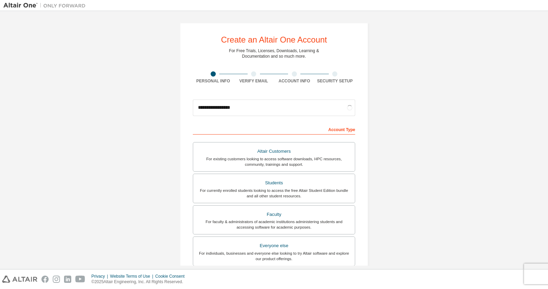 The width and height of the screenshot is (548, 289). I want to click on div: Account Info, so click(294, 81).